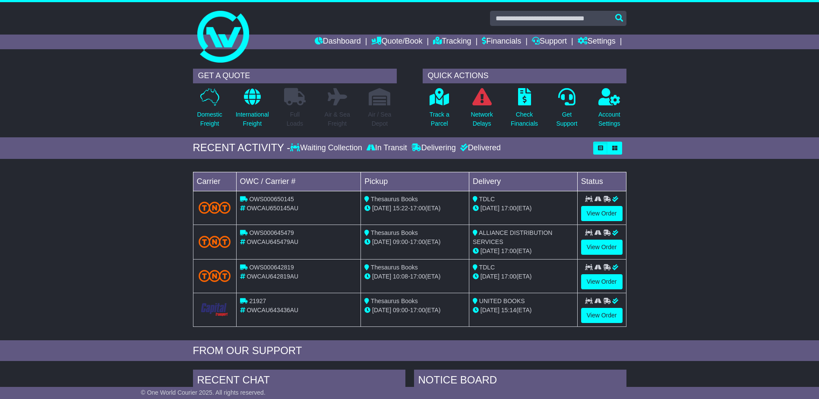 The image size is (819, 399). Describe the element at coordinates (410, 350) in the screenshot. I see `div: FROM OUR SUPPORT` at that location.